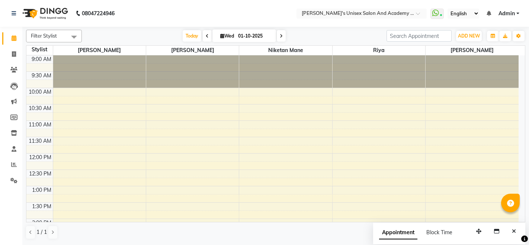 Image resolution: width=529 pixels, height=245 pixels. I want to click on span: Block Time, so click(439, 233).